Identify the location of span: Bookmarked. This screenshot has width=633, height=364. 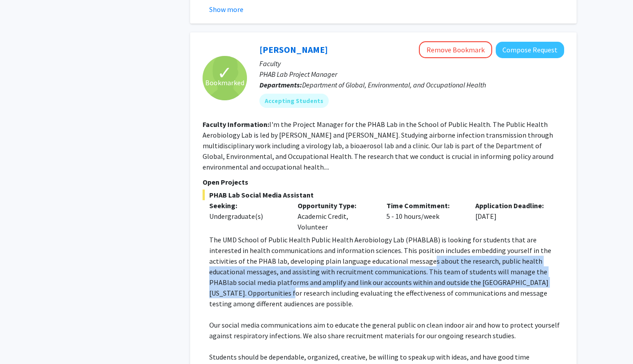
(225, 82).